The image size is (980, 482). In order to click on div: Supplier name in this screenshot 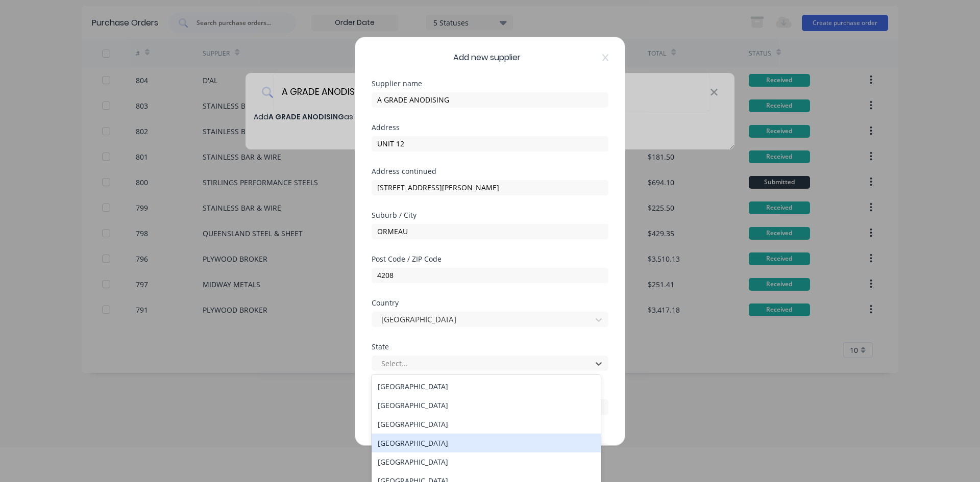, I will do `click(490, 84)`.